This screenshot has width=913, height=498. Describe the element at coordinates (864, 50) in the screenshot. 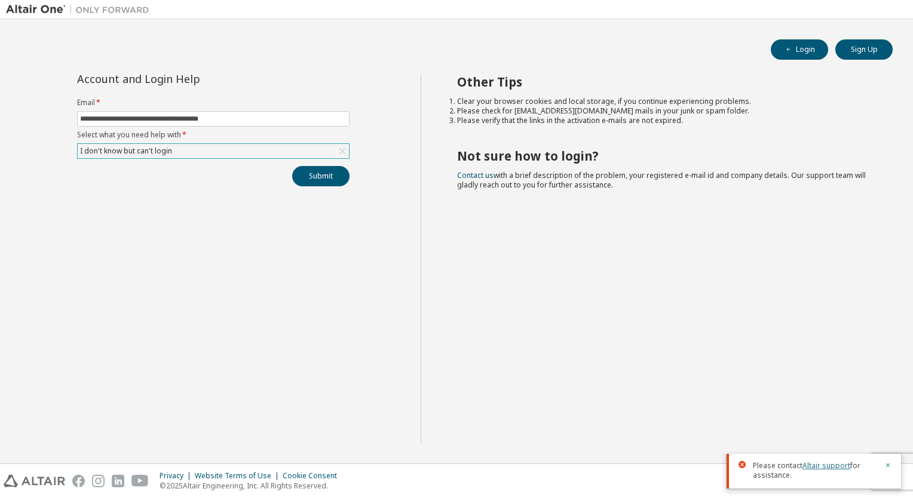

I see `button: Sign Up` at that location.